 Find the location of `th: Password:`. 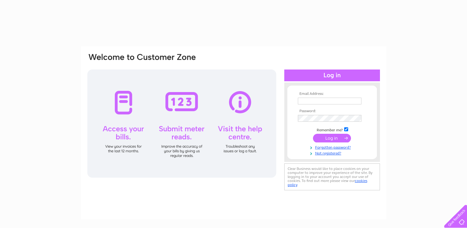

th: Password: is located at coordinates (332, 111).